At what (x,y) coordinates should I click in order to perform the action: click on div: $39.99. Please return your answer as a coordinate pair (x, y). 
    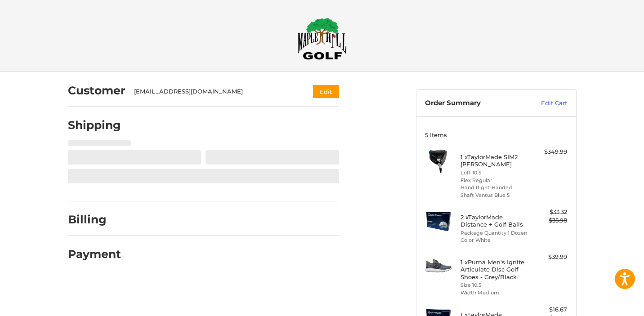
    Looking at the image, I should click on (549, 257).